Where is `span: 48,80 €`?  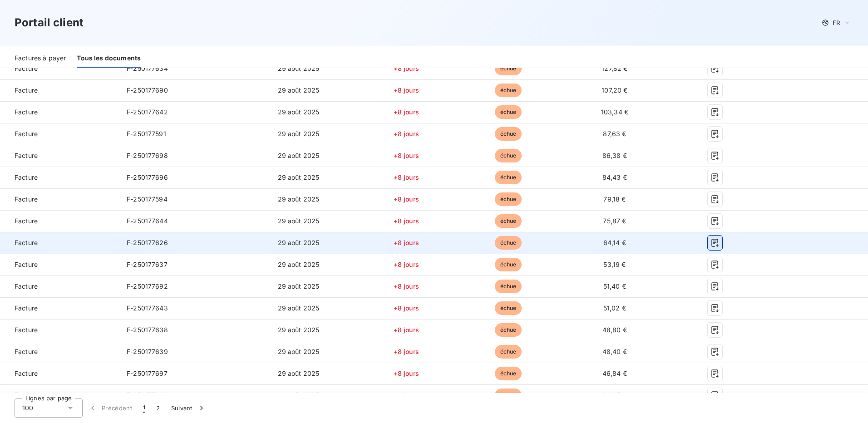 span: 48,80 € is located at coordinates (614, 330).